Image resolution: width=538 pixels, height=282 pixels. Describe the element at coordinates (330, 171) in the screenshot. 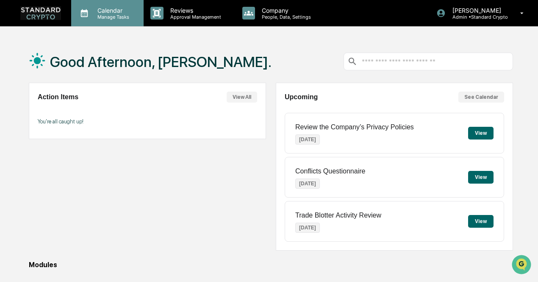

I see `p: Conflicts Questionnaire` at that location.